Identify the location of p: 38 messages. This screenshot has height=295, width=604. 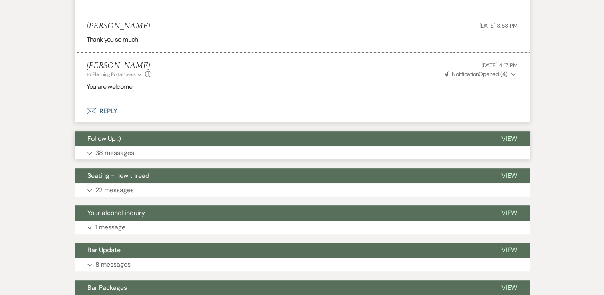
(115, 153).